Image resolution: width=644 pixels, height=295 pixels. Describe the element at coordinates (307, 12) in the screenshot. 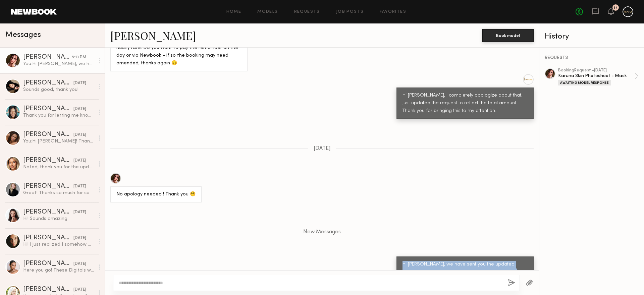

I see `a: Requests` at that location.